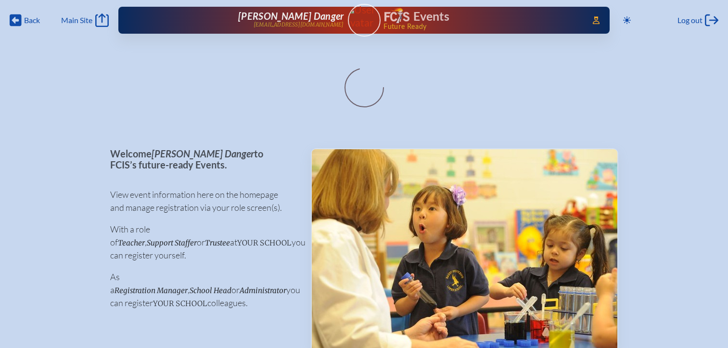 This screenshot has height=348, width=728. I want to click on span: Registration Manager, so click(151, 290).